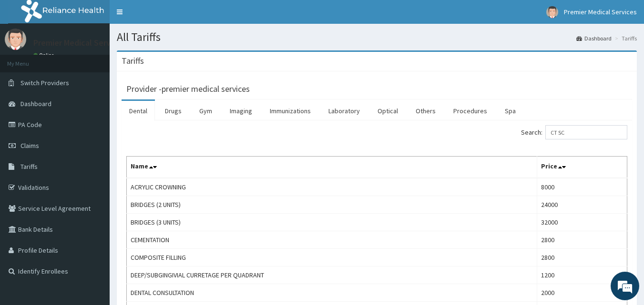 The height and width of the screenshot is (305, 644). I want to click on a: Optical, so click(388, 111).